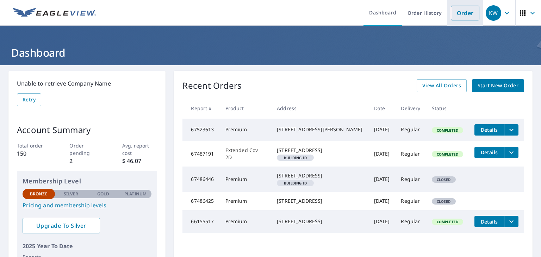 The height and width of the screenshot is (257, 541). Describe the element at coordinates (442, 86) in the screenshot. I see `span: View All Orders` at that location.